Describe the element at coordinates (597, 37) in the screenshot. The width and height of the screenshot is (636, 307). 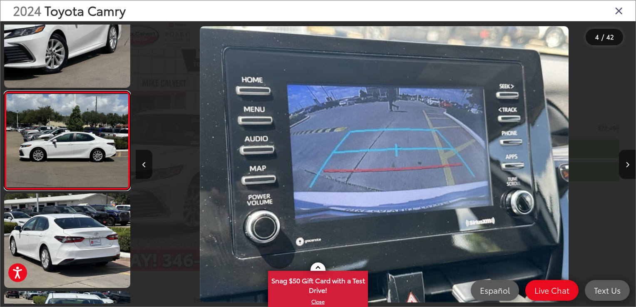
I see `span: 4` at that location.